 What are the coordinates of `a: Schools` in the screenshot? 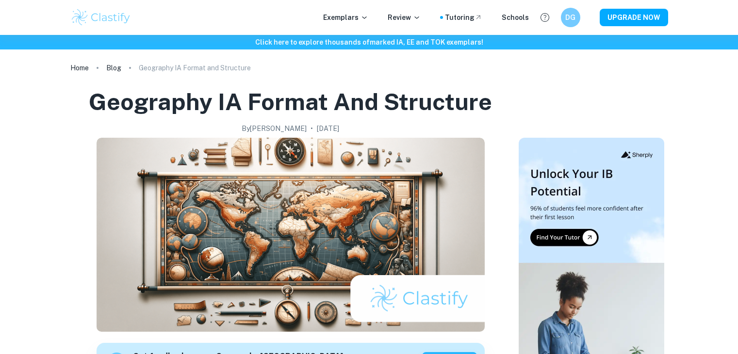 It's located at (515, 17).